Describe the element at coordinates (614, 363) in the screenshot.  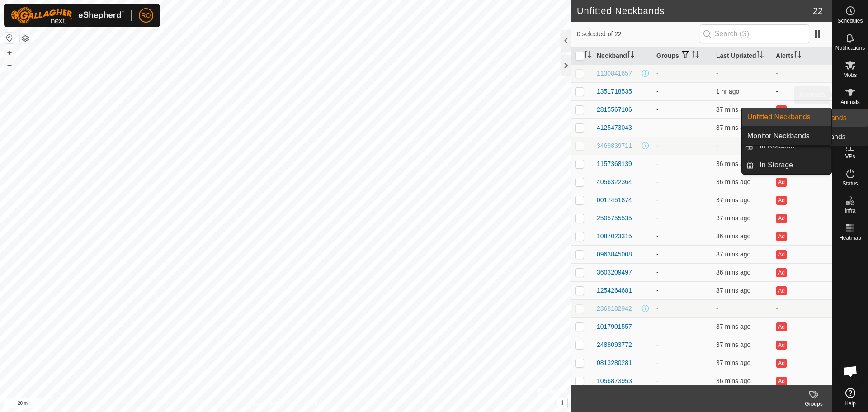
I see `div: 0813280281` at that location.